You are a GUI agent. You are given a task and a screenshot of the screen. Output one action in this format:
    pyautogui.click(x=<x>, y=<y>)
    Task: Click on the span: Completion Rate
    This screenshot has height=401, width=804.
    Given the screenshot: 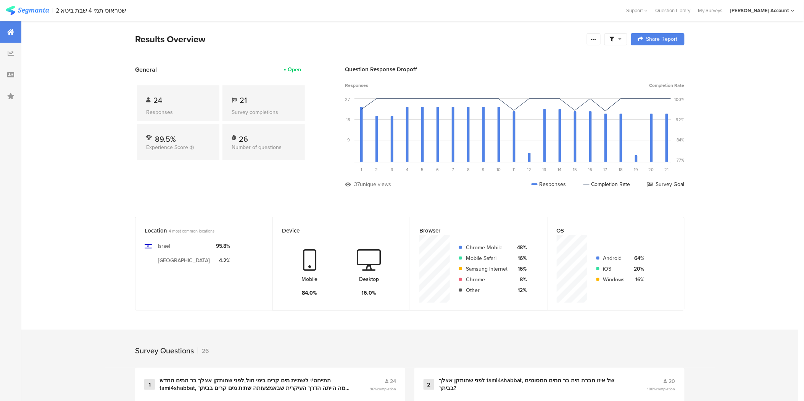 What is the action you would take?
    pyautogui.click(x=667, y=85)
    